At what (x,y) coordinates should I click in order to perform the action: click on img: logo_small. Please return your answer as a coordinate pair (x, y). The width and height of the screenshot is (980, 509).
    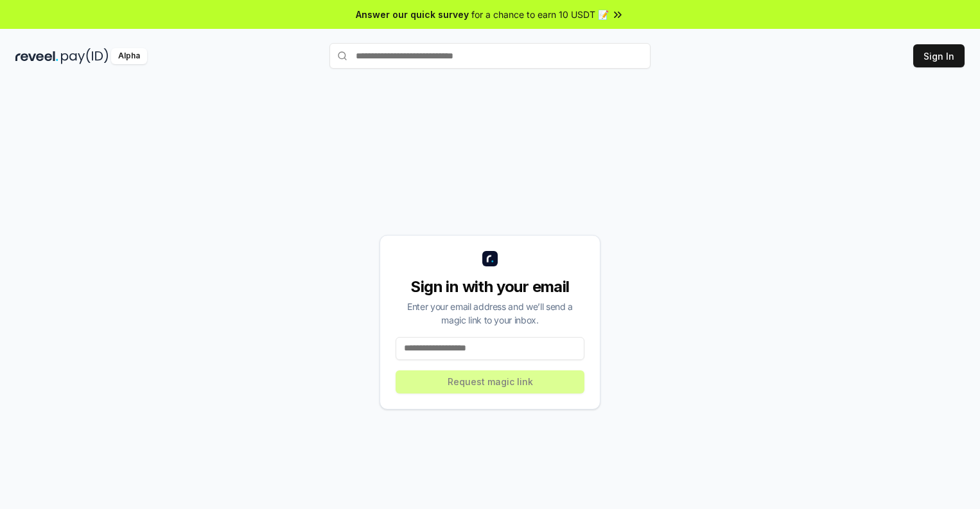
    Looking at the image, I should click on (490, 259).